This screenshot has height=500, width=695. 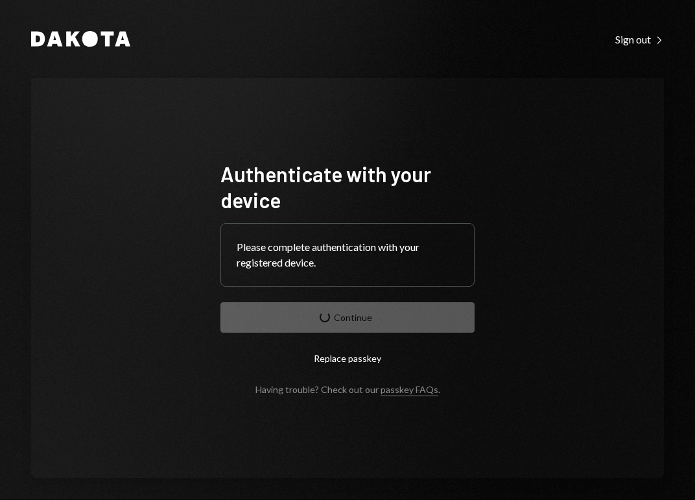 I want to click on a: passkey FAQs, so click(x=409, y=389).